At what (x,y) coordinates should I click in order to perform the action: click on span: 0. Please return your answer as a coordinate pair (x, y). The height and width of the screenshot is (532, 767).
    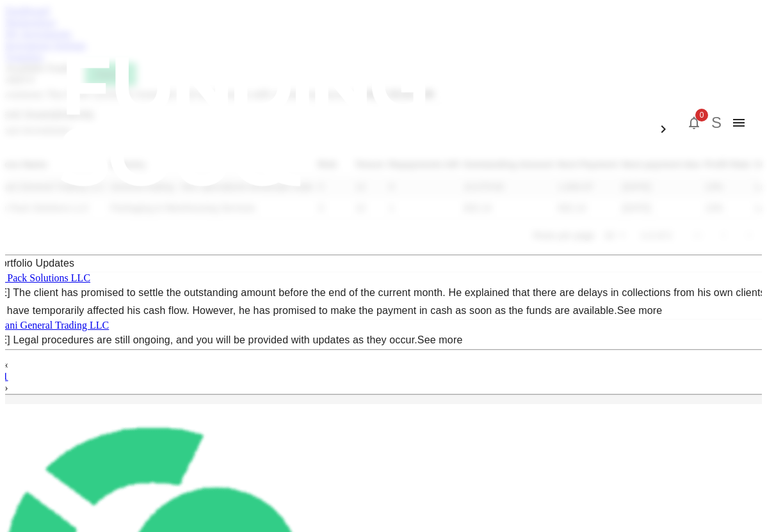
    Looking at the image, I should click on (701, 115).